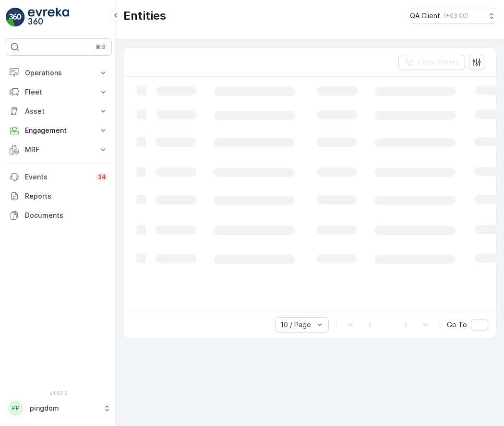 This screenshot has width=504, height=426. What do you see at coordinates (63, 408) in the screenshot?
I see `p: pingdom` at bounding box center [63, 408].